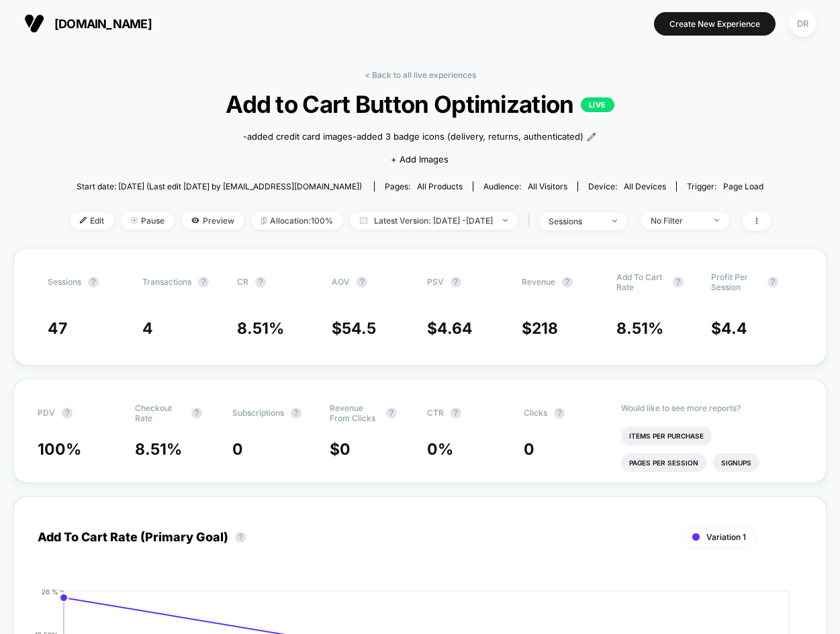 Image resolution: width=840 pixels, height=634 pixels. What do you see at coordinates (420, 159) in the screenshot?
I see `span: + Add Images` at bounding box center [420, 159].